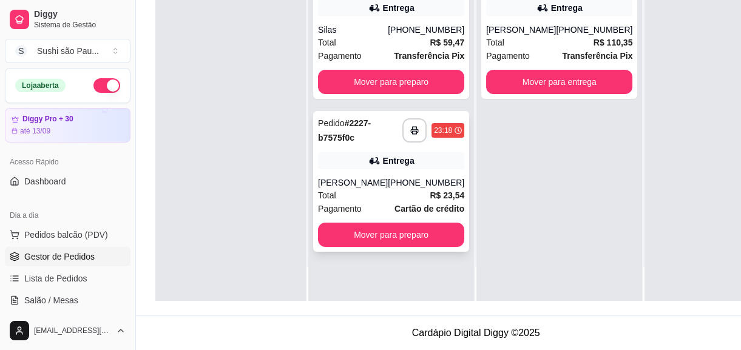 The image size is (741, 350). What do you see at coordinates (59, 257) in the screenshot?
I see `span: Gestor de Pedidos` at bounding box center [59, 257].